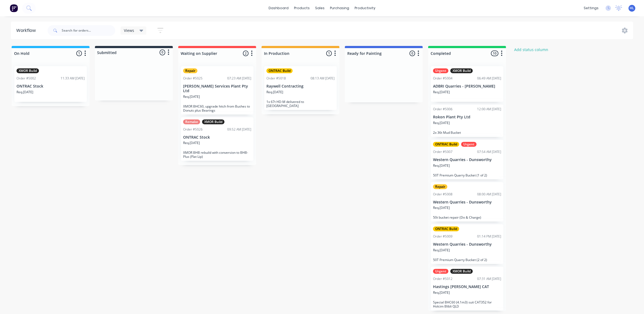 This screenshot has width=644, height=314. Describe the element at coordinates (302, 8) in the screenshot. I see `div: products` at that location.